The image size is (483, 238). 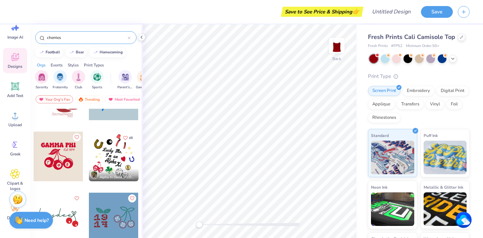 What do you see at coordinates (42, 77) in the screenshot?
I see `img: Sorority Image` at bounding box center [42, 77].